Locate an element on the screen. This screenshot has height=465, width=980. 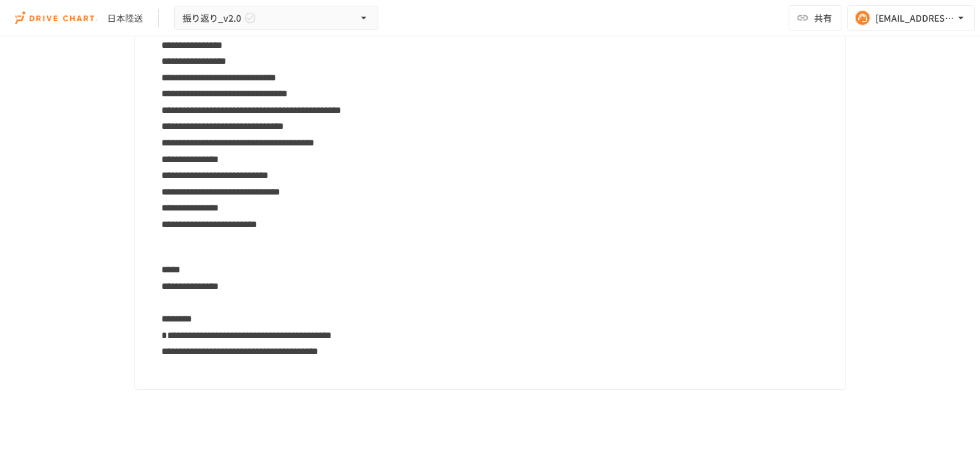
button: 振り返り_v2.0 is located at coordinates (276, 18).